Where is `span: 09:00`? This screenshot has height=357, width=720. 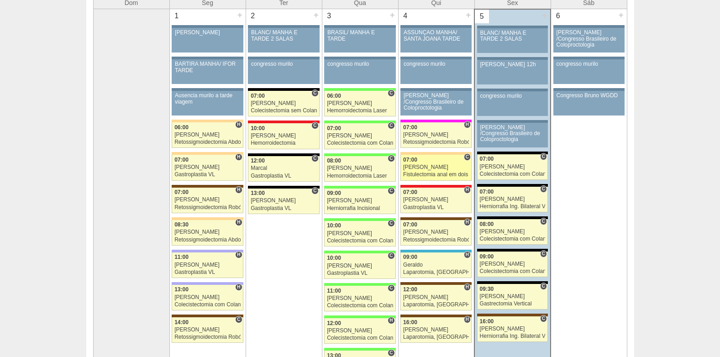 span: 09:00 is located at coordinates (487, 256).